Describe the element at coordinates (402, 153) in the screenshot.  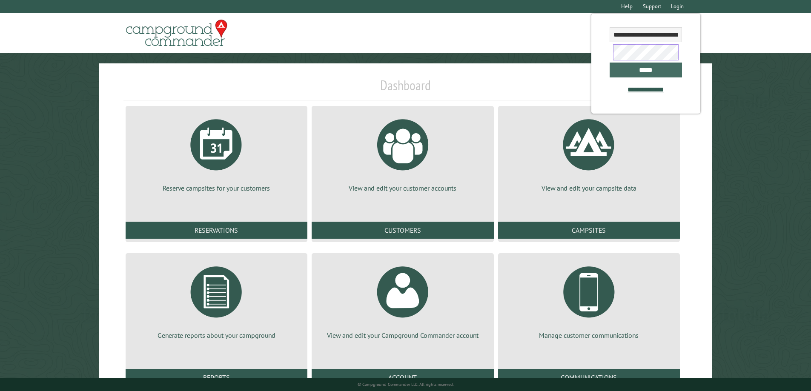
I see `a: View and edit your customer accounts` at that location.